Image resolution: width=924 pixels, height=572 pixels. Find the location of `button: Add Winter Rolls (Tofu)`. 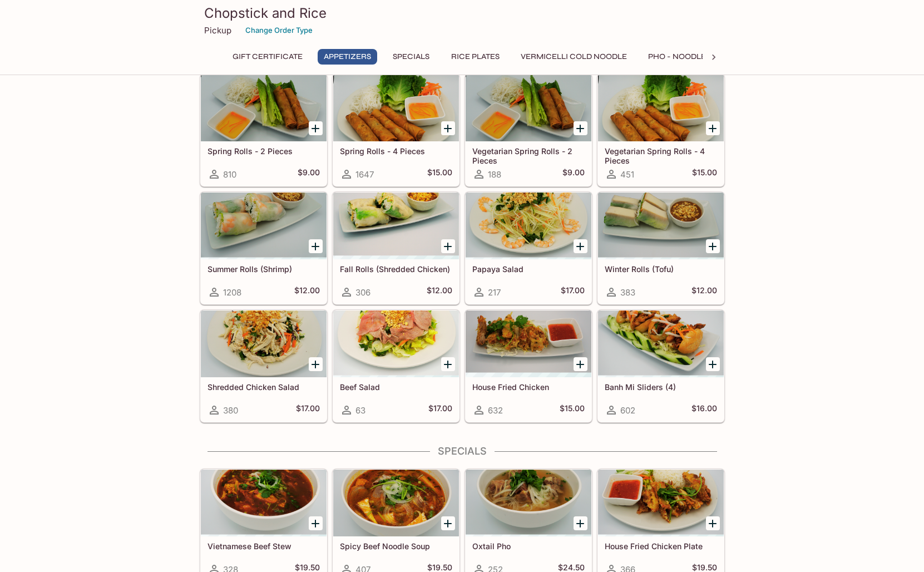

button: Add Winter Rolls (Tofu) is located at coordinates (713, 245).